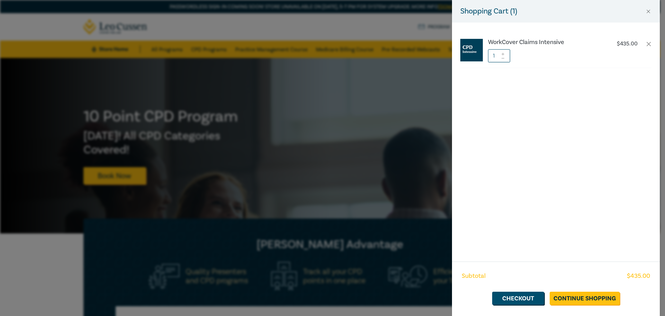  Describe the element at coordinates (546, 42) in the screenshot. I see `a: WorkCover Claims Intensive` at that location.